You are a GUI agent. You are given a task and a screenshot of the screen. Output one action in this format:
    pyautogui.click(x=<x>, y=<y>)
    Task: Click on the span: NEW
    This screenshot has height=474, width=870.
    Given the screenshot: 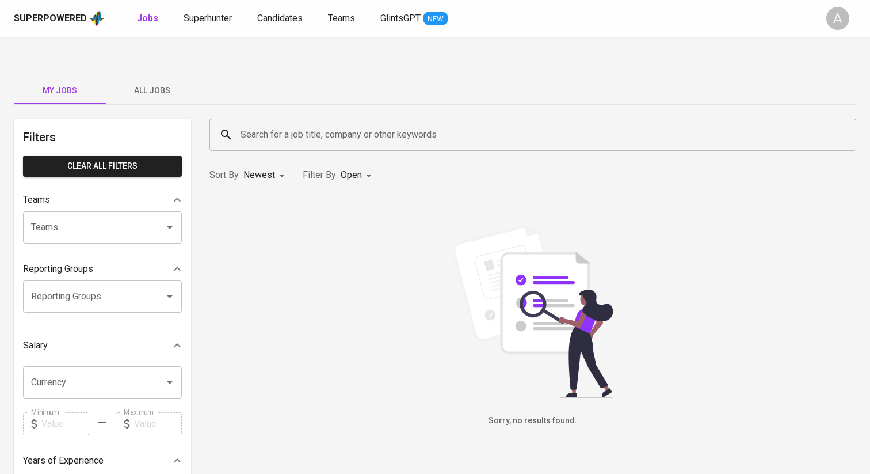 What is the action you would take?
    pyautogui.click(x=436, y=19)
    